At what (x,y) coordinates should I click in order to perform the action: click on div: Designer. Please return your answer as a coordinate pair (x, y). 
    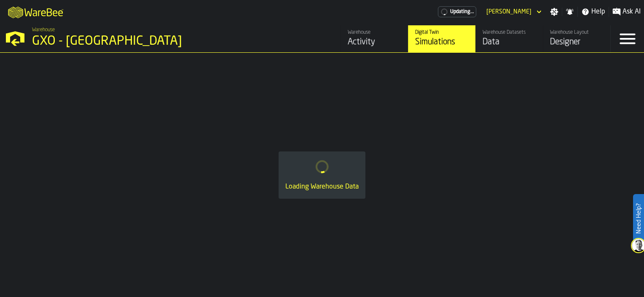
    Looking at the image, I should click on (577, 42).